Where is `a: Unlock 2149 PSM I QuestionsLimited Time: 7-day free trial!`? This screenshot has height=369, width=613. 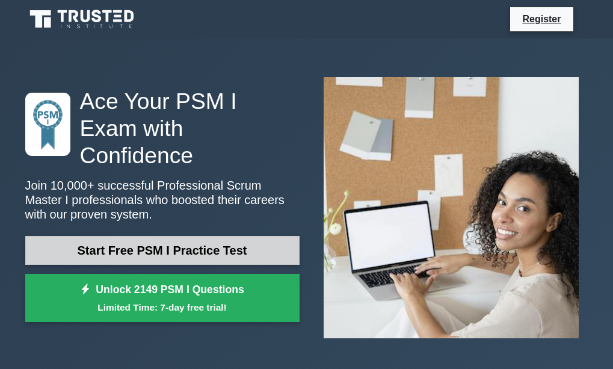 a: Unlock 2149 PSM I QuestionsLimited Time: 7-day free trial! is located at coordinates (162, 298).